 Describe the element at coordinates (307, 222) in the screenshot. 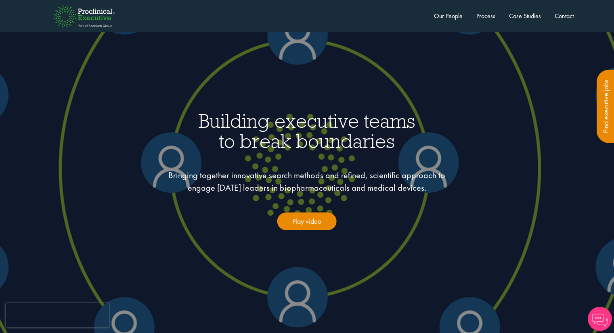

I see `a: Play video` at that location.